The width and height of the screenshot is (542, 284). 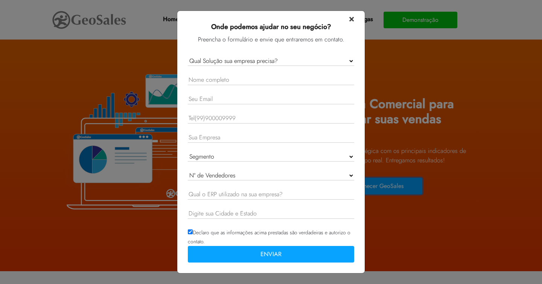 What do you see at coordinates (271, 118) in the screenshot?
I see `input: Tel(99)900009999` at bounding box center [271, 118].